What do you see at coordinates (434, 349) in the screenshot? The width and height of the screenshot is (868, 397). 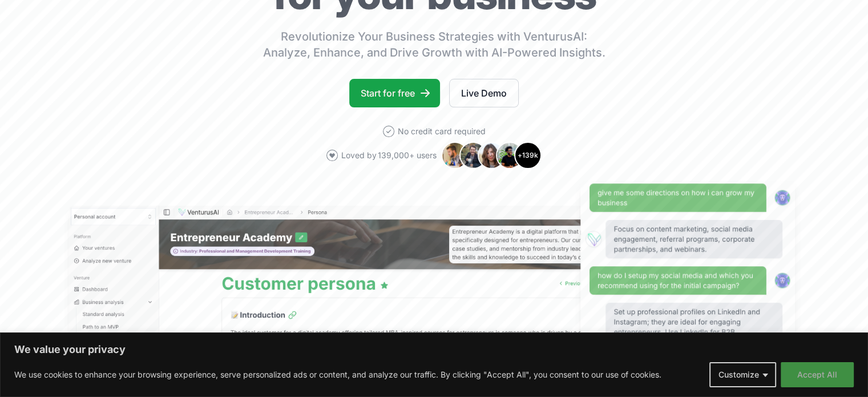 I see `p: We value your privacy` at bounding box center [434, 349].